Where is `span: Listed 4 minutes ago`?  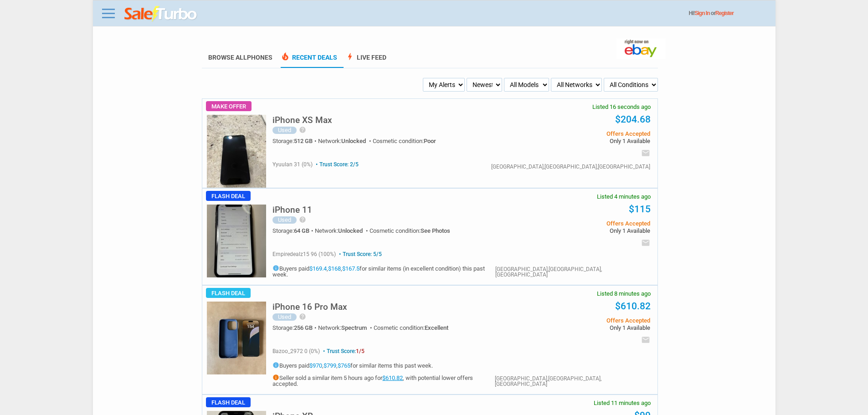
span: Listed 4 minutes ago is located at coordinates (624, 196).